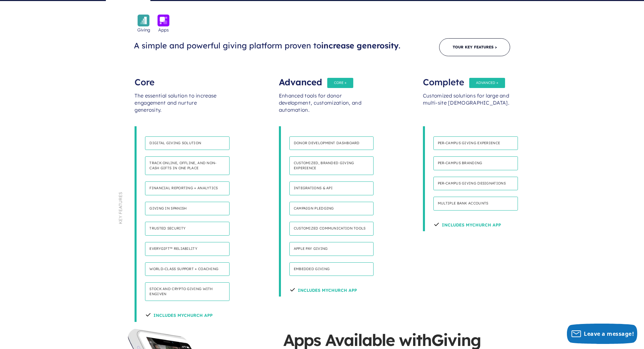 This screenshot has width=644, height=349. I want to click on a: Tour Key Features >, so click(474, 47).